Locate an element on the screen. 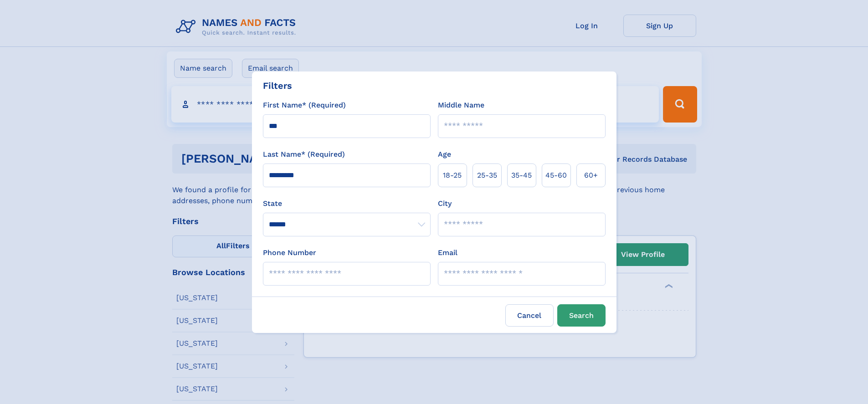  label: Last Name* (Required) is located at coordinates (304, 154).